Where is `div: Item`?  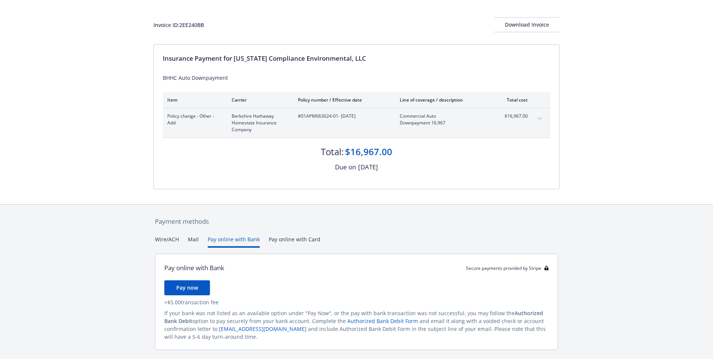 div: Item is located at coordinates (194, 100).